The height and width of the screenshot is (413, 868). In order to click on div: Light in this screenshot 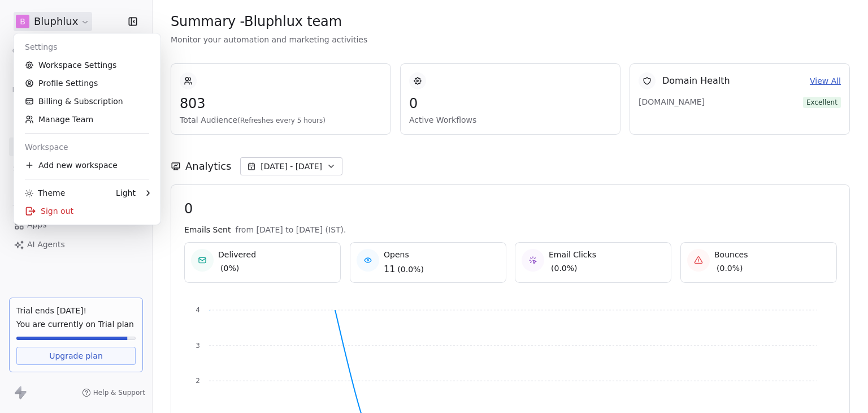, I will do `click(126, 193)`.